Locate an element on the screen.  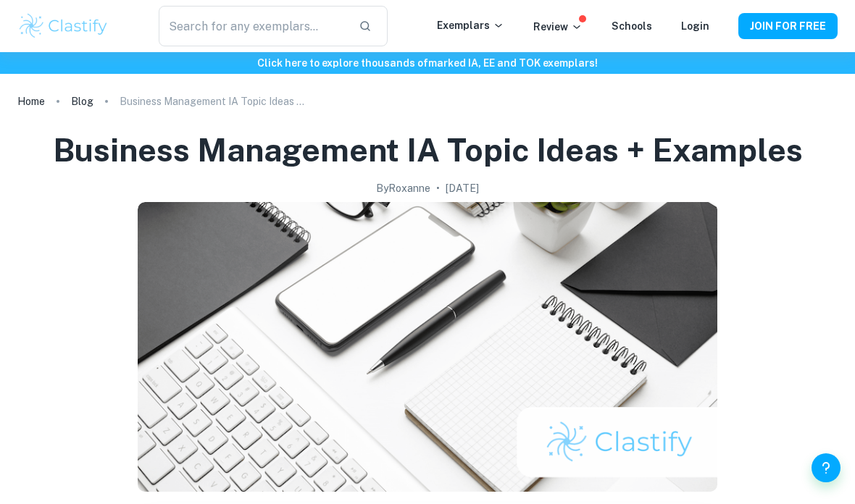
button: Help and Feedback is located at coordinates (826, 467).